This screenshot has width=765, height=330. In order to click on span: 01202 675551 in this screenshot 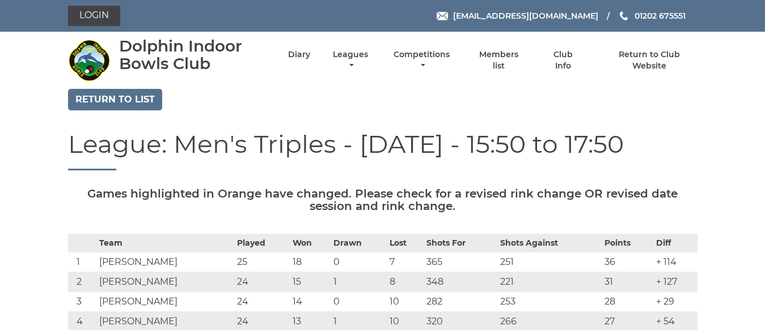, I will do `click(660, 16)`.